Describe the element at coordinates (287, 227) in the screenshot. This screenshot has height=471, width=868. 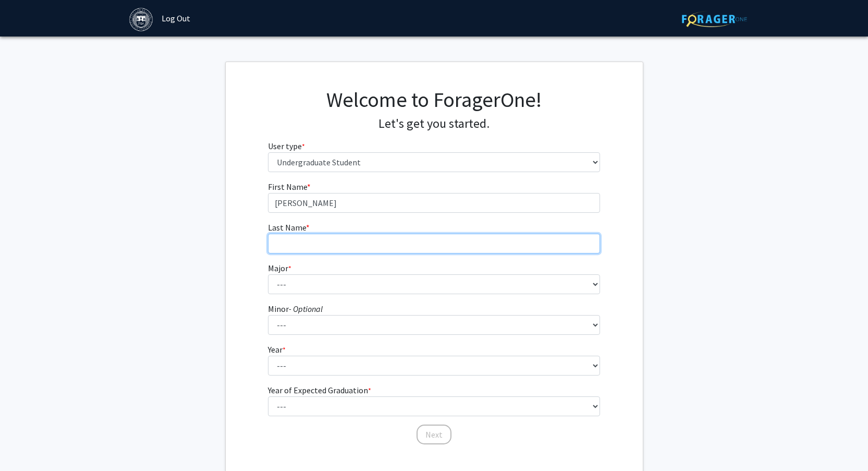
I see `span: Last Name` at that location.